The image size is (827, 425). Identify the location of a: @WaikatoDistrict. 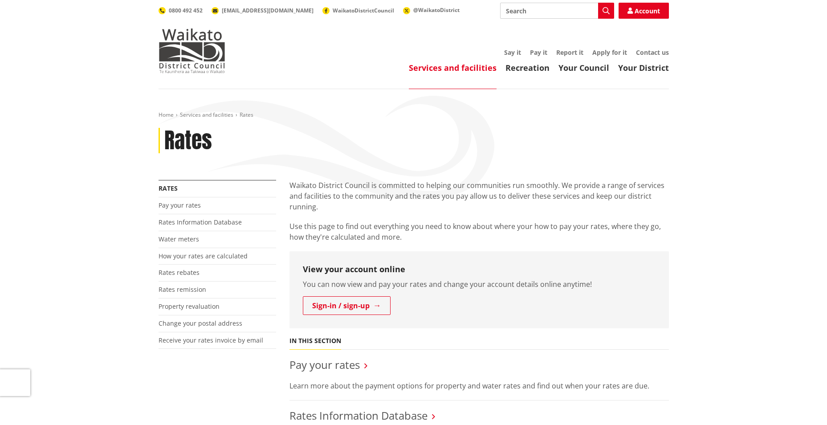
(431, 10).